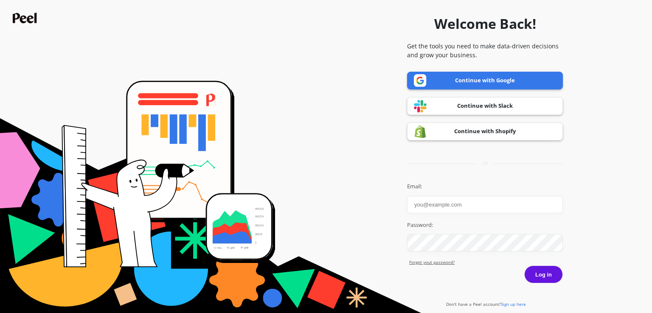 Image resolution: width=652 pixels, height=313 pixels. I want to click on input: you@example.com, so click(485, 205).